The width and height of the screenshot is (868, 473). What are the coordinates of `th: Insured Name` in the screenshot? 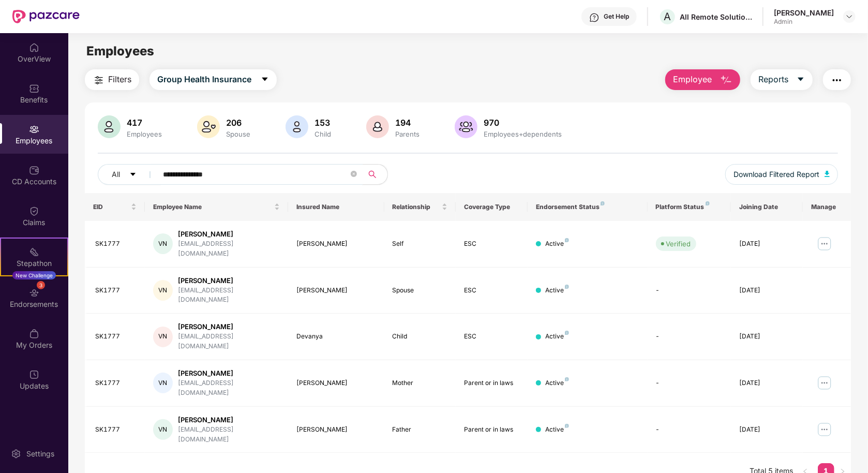 It's located at (336, 207).